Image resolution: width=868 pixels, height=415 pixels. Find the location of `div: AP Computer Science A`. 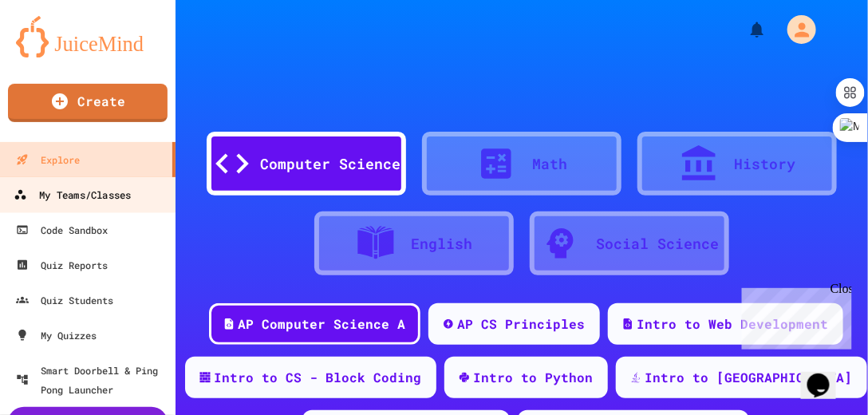

div: AP Computer Science A is located at coordinates (322, 325).